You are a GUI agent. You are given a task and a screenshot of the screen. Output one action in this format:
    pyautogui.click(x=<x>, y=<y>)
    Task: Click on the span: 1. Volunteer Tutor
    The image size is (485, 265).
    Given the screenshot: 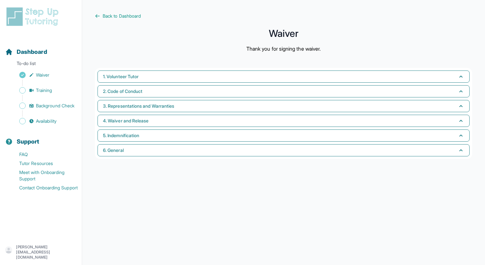 What is the action you would take?
    pyautogui.click(x=121, y=77)
    